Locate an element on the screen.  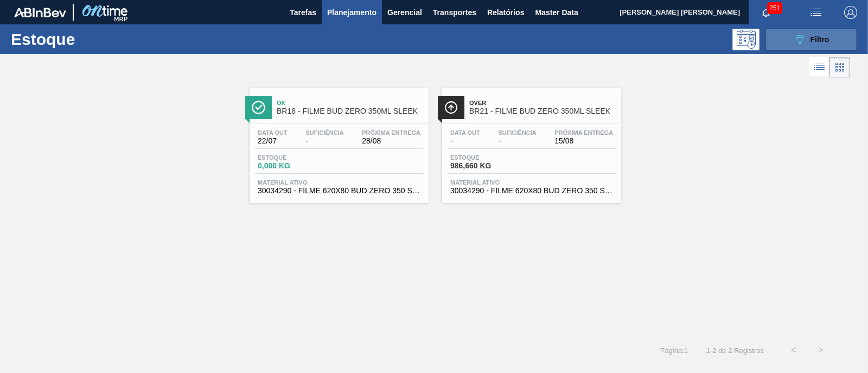
img: userActions is located at coordinates (816, 13).